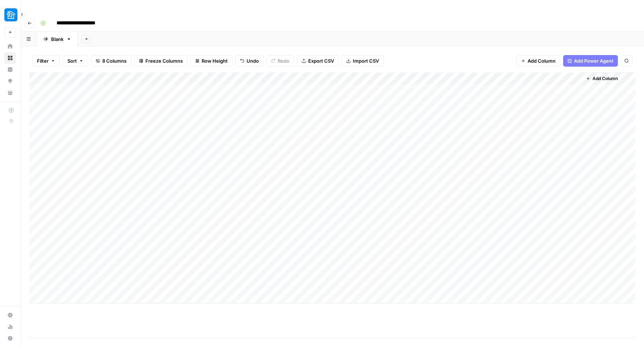  I want to click on span: Freeze Columns, so click(164, 61).